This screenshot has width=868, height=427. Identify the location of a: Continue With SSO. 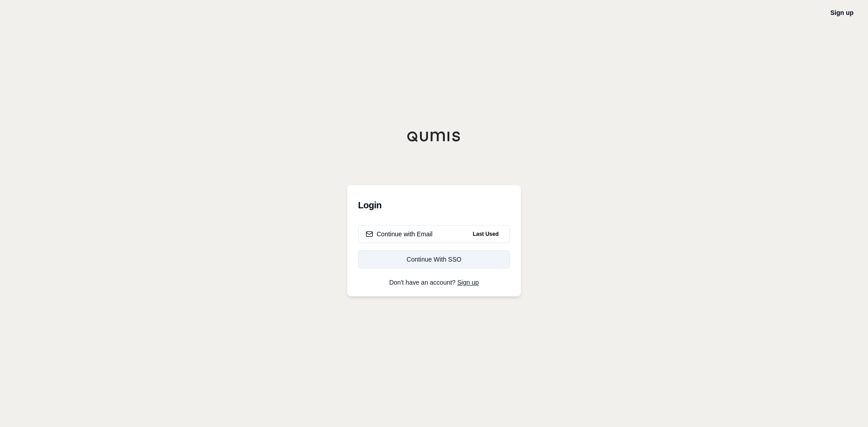
(434, 259).